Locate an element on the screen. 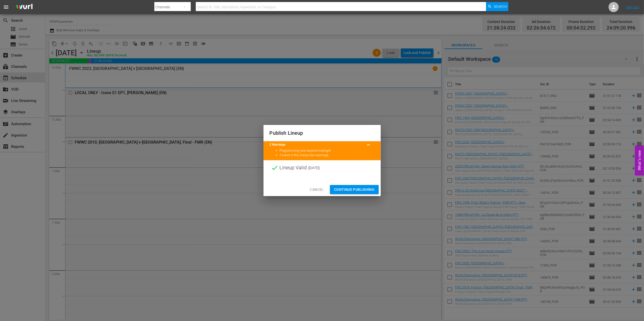 This screenshot has height=321, width=644. span: Cancel is located at coordinates (316, 189).